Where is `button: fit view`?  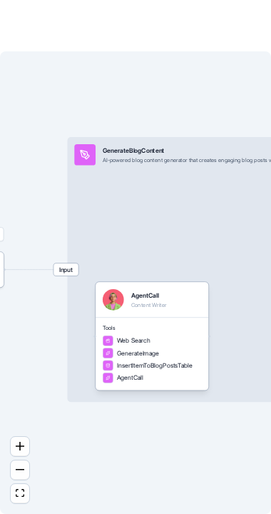 button: fit view is located at coordinates (20, 494).